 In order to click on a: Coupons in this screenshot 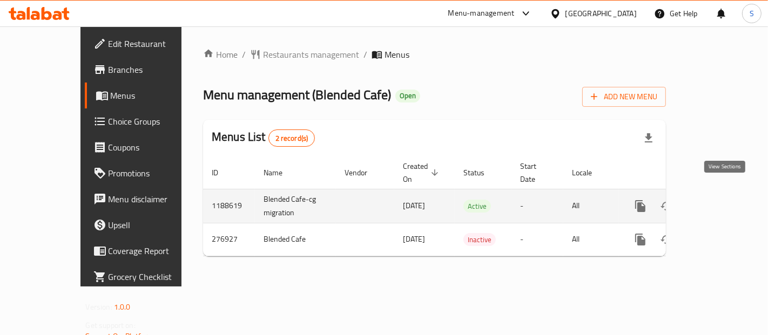, I will do `click(146, 147)`.